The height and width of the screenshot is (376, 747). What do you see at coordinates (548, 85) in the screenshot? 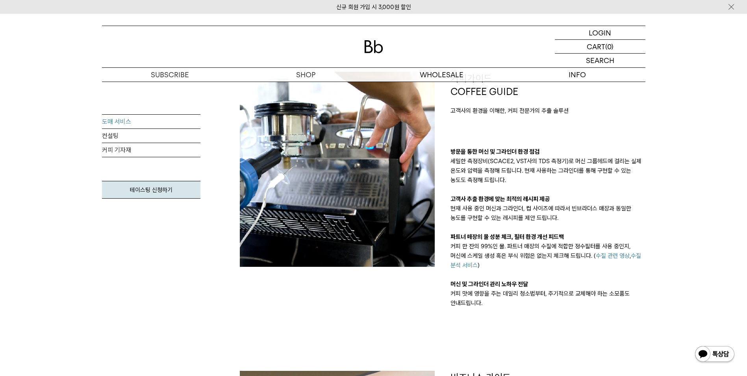
I see `p: 커피가이드 COFFEE GUIDE` at bounding box center [548, 85].